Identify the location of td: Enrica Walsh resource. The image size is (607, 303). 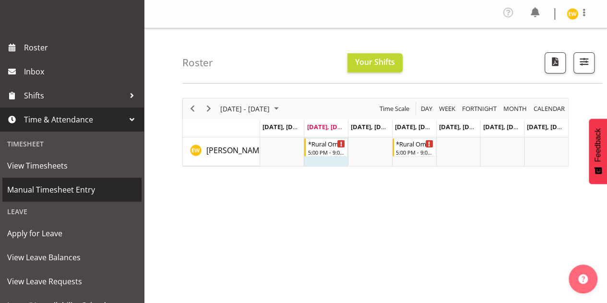
(221, 152).